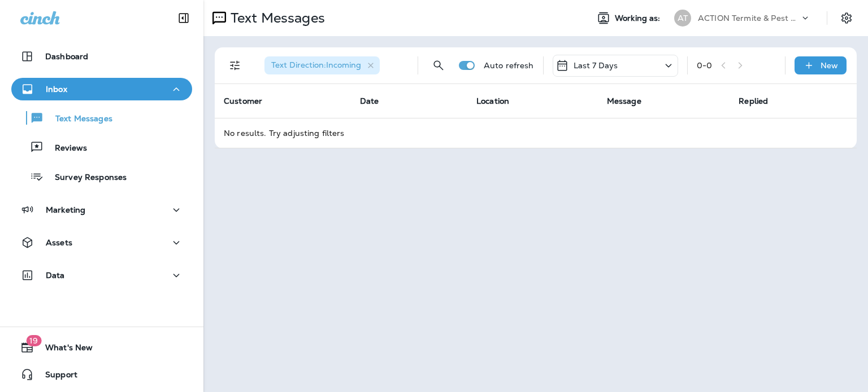 This screenshot has width=868, height=392. Describe the element at coordinates (623, 101) in the screenshot. I see `span: Message` at that location.